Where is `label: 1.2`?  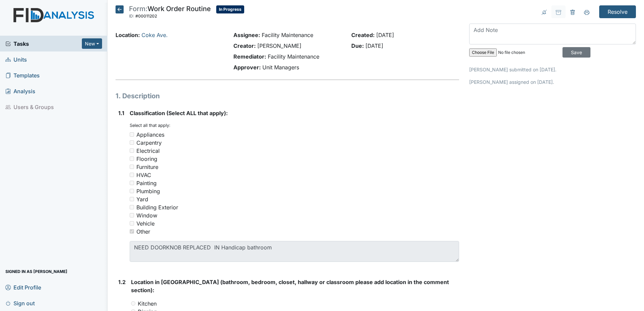 label: 1.2 is located at coordinates (122, 282).